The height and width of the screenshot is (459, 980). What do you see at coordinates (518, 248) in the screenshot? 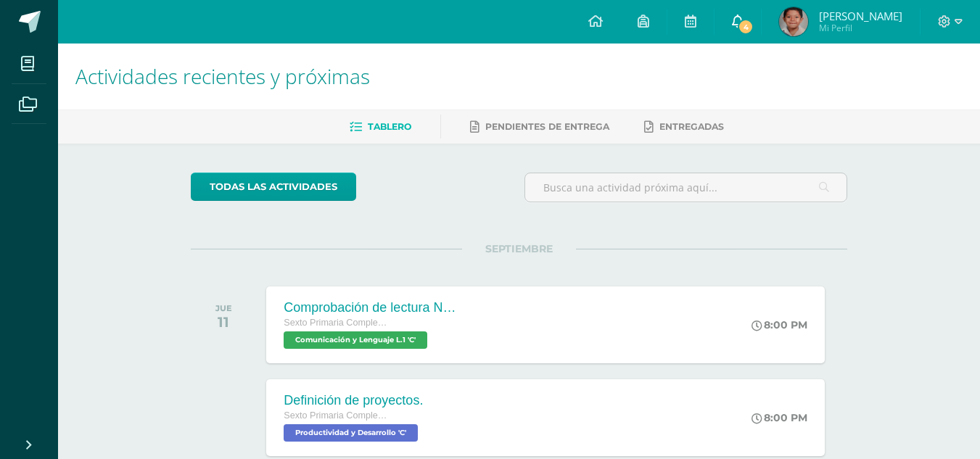
I see `span: SEPTIEMBRE` at bounding box center [518, 248].